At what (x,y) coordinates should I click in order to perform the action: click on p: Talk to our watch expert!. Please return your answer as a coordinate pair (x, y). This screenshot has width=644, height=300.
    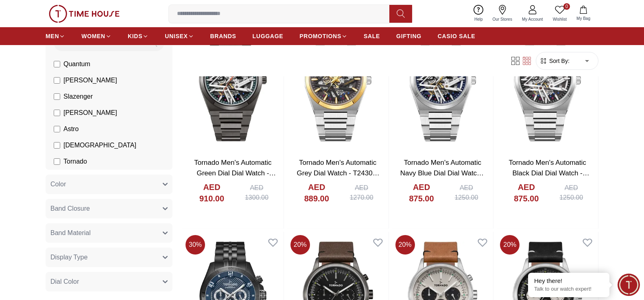
    Looking at the image, I should click on (568, 289).